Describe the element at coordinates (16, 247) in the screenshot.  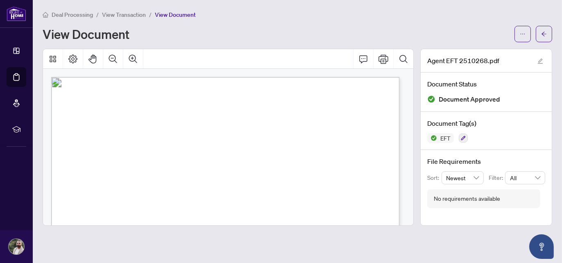
I see `img: Profile Icon` at that location.